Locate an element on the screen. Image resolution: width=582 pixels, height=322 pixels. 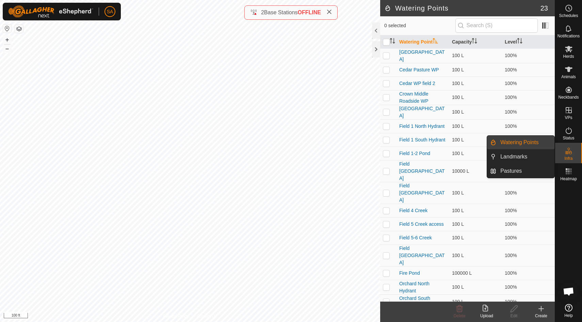
a: Cedar Pasture WP is located at coordinates (419, 70).